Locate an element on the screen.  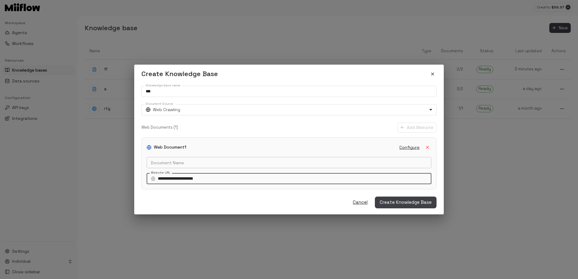
button: Create Knowledge Base is located at coordinates (406, 202).